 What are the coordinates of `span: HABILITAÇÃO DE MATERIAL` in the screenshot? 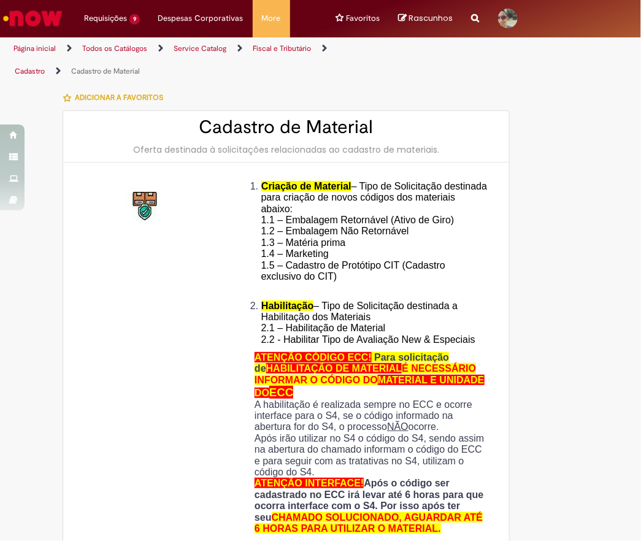 It's located at (334, 368).